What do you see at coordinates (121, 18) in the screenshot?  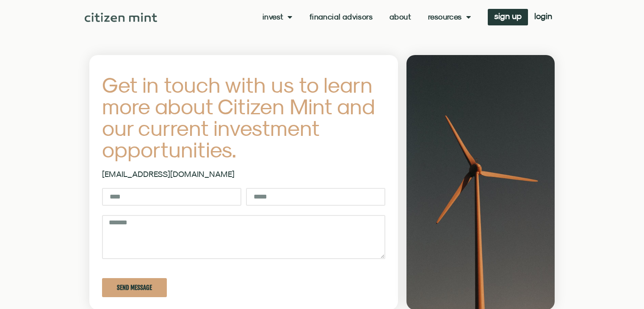 I see `img: Citizen Mint` at bounding box center [121, 18].